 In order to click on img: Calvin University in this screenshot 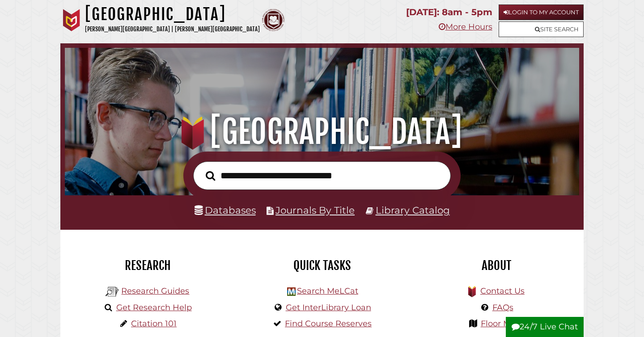, I will do `click(72, 20)`.